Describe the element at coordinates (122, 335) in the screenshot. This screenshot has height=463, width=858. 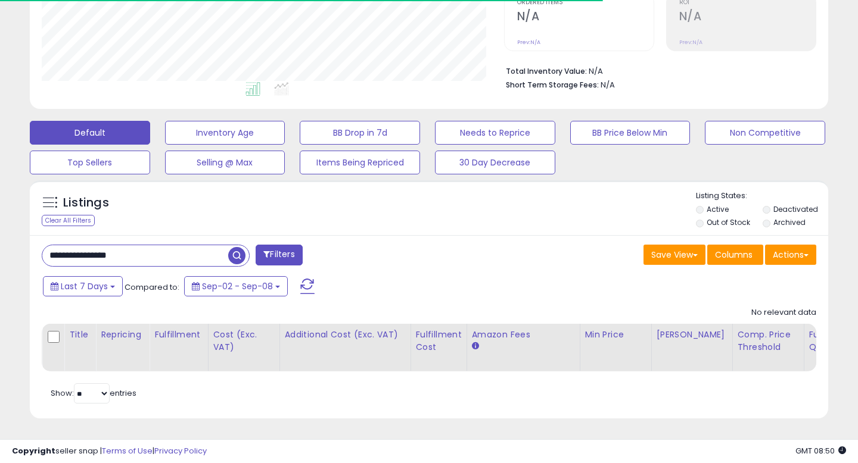
I see `div: Repricing` at that location.